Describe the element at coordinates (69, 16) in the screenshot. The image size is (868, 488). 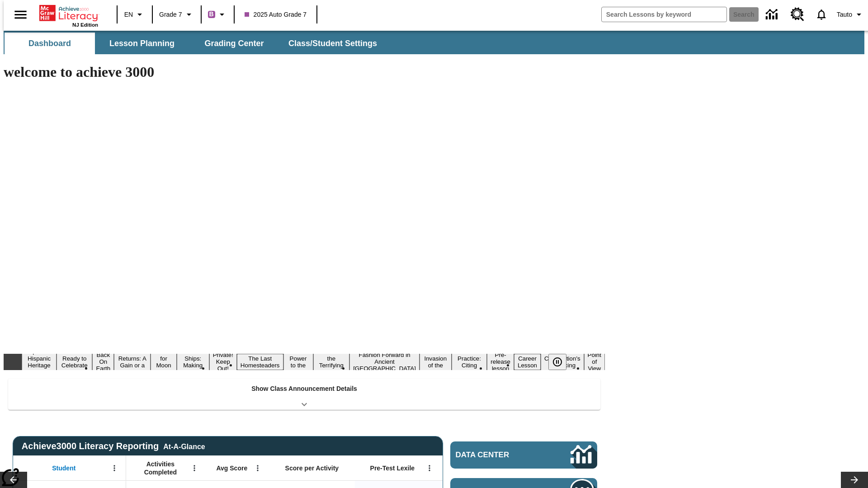
I see `div: Home` at that location.